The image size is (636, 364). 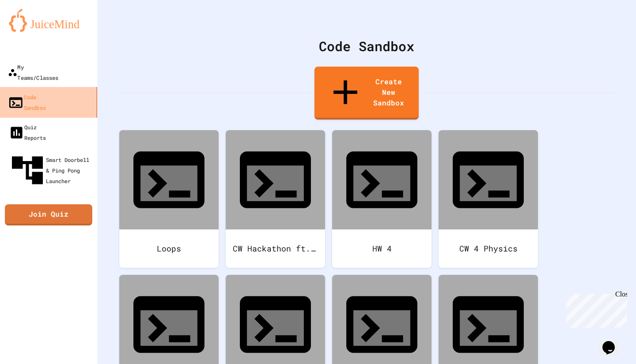 I want to click on div: Quiz Reports, so click(x=28, y=132).